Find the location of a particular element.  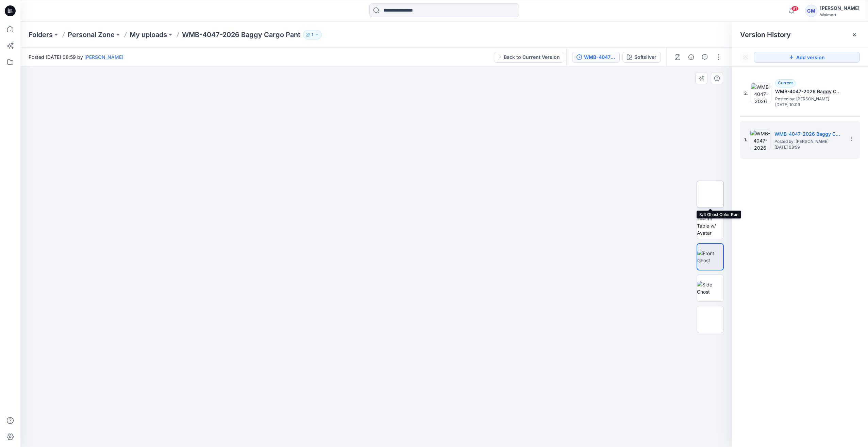

img: WMB-4047-2026 Baggy Cargo Pant_Softsilver is located at coordinates (760, 140).